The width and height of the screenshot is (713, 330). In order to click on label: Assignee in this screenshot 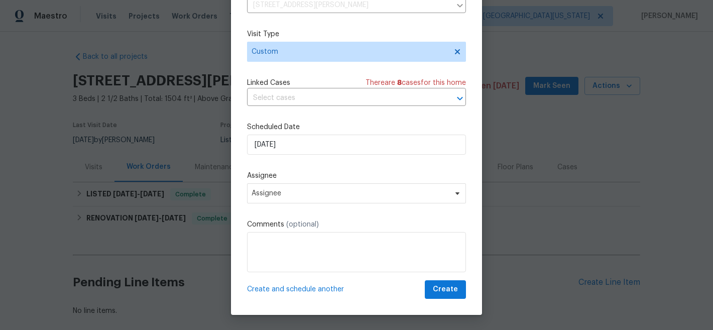, I will do `click(356, 176)`.